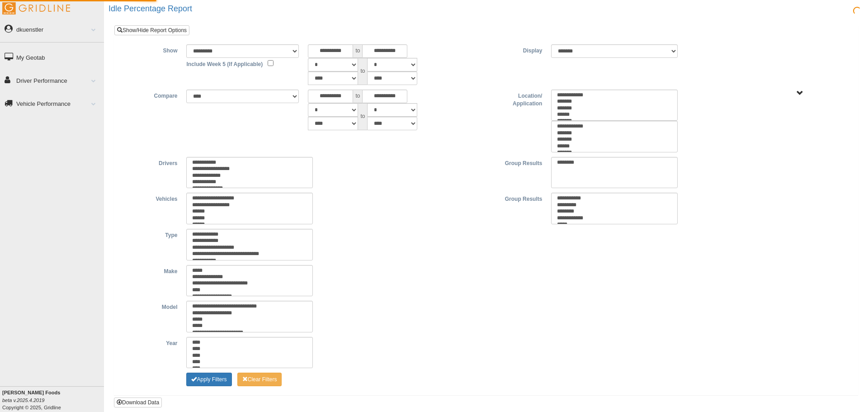 Image resolution: width=868 pixels, height=412 pixels. What do you see at coordinates (152, 30) in the screenshot?
I see `a: Show/Hide Report Options` at bounding box center [152, 30].